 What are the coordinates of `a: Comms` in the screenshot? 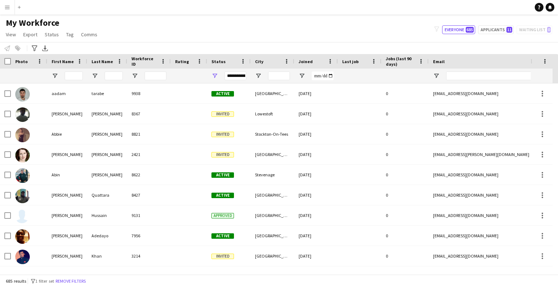 It's located at (89, 35).